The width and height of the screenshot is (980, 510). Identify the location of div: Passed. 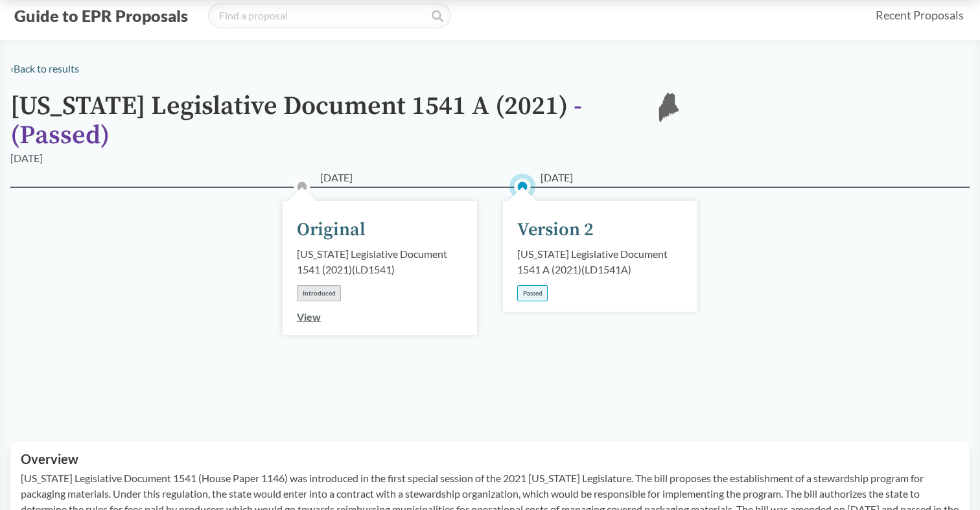
(532, 293).